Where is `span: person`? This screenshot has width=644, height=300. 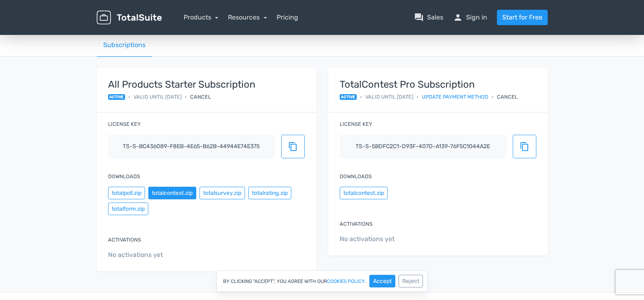 span: person is located at coordinates (458, 17).